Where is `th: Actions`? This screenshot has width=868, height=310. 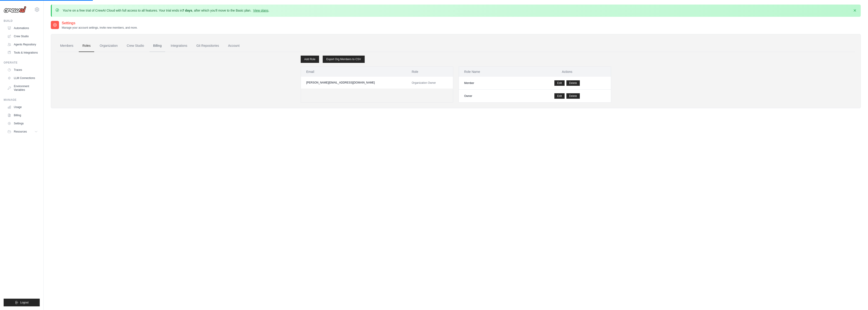 th: Actions is located at coordinates (567, 72).